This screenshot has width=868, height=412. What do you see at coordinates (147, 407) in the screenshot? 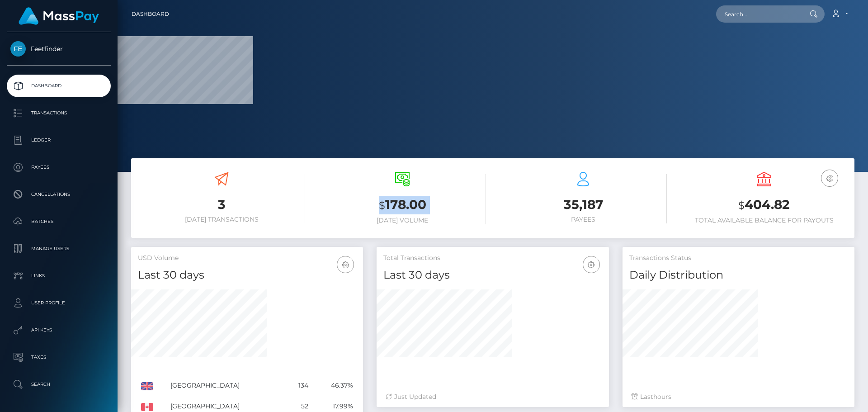
I see `img: CA.png` at bounding box center [147, 407].